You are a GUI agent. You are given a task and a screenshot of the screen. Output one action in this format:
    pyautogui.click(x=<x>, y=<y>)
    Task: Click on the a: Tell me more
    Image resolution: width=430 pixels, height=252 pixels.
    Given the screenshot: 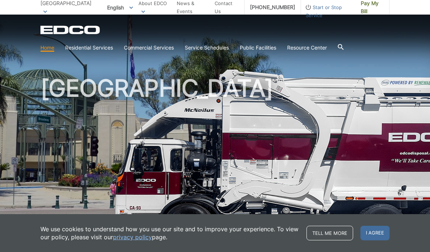 What is the action you would take?
    pyautogui.click(x=330, y=233)
    